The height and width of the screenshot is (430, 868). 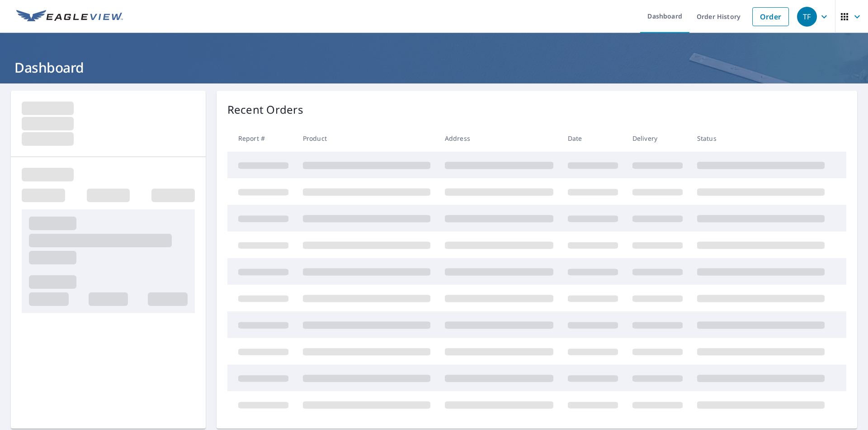 I want to click on img: EV Logo, so click(x=70, y=17).